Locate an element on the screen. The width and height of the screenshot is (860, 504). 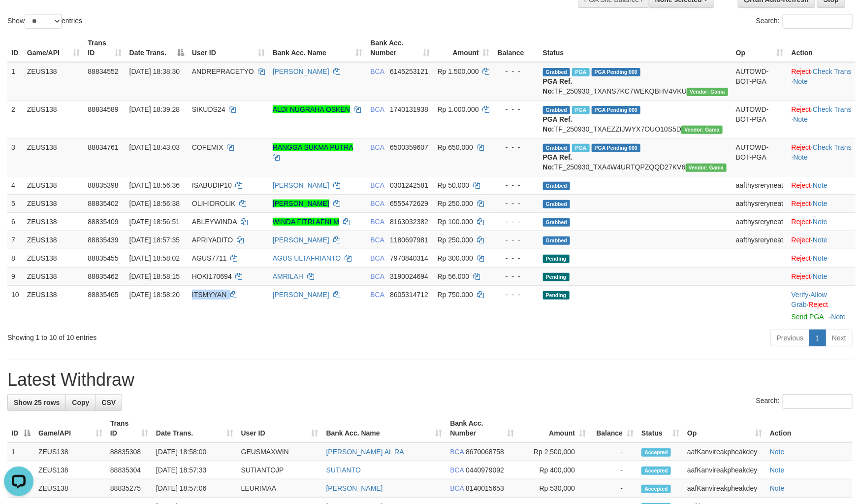
span: Copy 0301242581 to clipboard is located at coordinates (409, 185).